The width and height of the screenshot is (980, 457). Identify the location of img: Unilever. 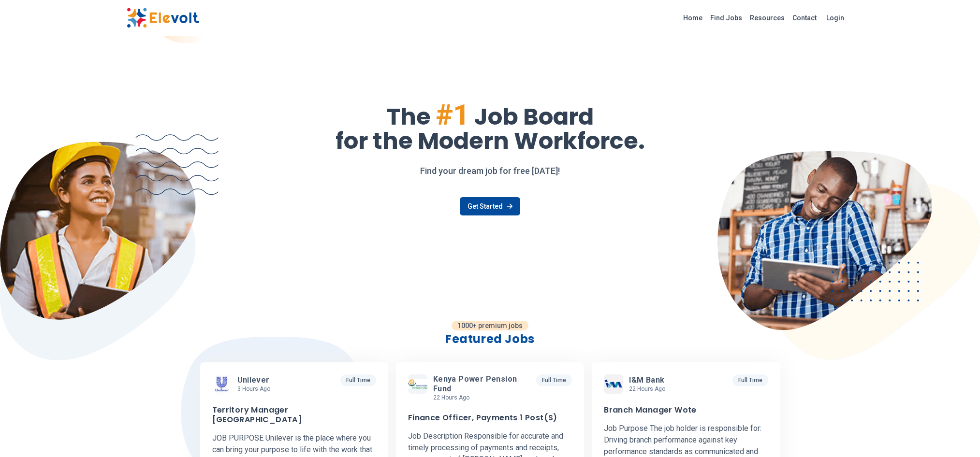
(222, 384).